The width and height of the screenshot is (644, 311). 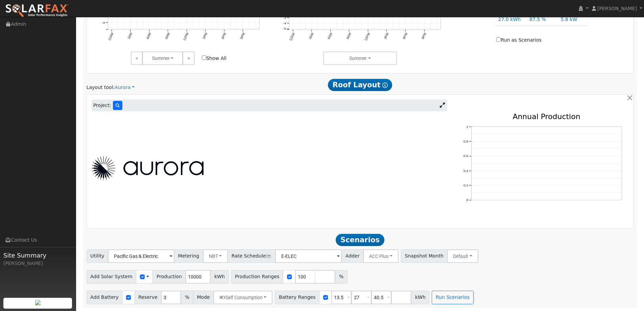 I want to click on text: 0.2, so click(x=466, y=186).